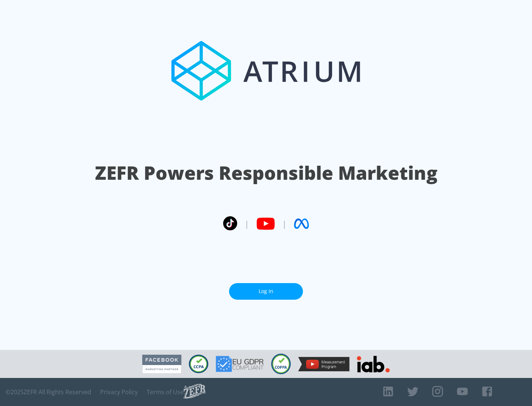  What do you see at coordinates (373, 364) in the screenshot?
I see `img: IAB` at bounding box center [373, 364].